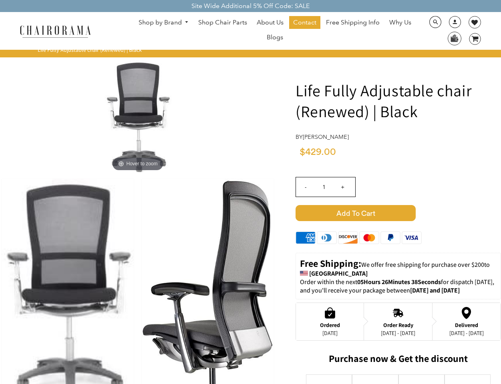 Image resolution: width=501 pixels, height=384 pixels. I want to click on strong: Free Shipping:, so click(331, 263).